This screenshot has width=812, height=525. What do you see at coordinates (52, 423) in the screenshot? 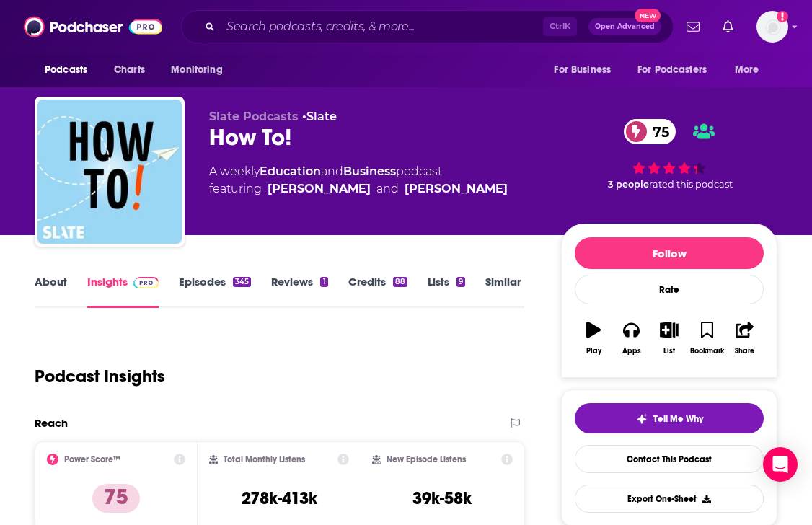
I see `h2: Reach` at bounding box center [52, 423].